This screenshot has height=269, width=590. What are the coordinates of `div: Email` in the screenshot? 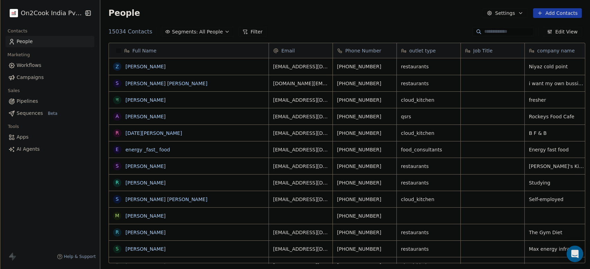 It's located at (301, 50).